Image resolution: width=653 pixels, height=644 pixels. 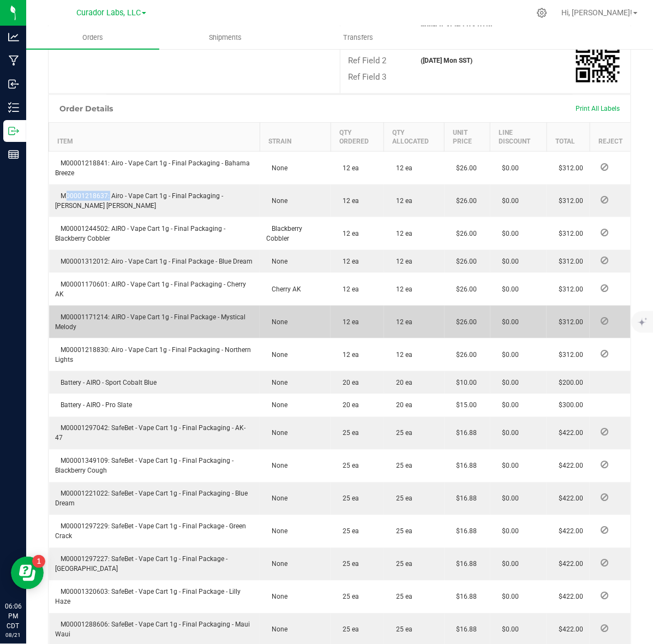 What do you see at coordinates (14, 107) in the screenshot?
I see `inline-svg: Inventory` at bounding box center [14, 107].